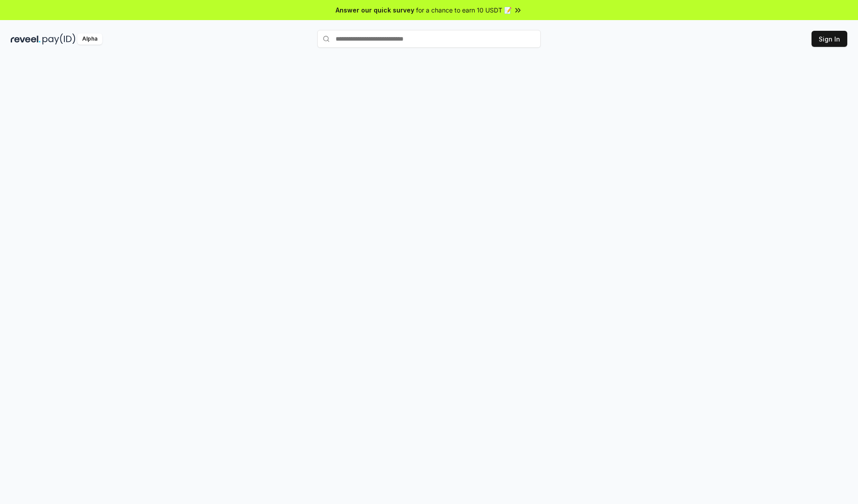  Describe the element at coordinates (59, 39) in the screenshot. I see `img: pay_id` at that location.